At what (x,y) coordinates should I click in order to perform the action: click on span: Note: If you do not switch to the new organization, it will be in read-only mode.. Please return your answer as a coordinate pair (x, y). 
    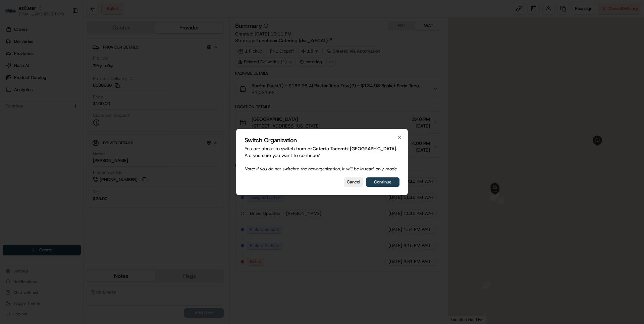
    Looking at the image, I should click on (321, 168).